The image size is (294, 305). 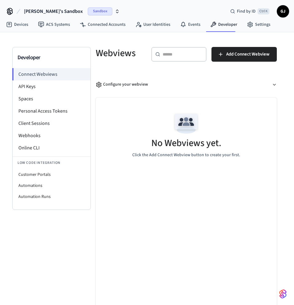 What do you see at coordinates (191, 25) in the screenshot?
I see `a: Events` at bounding box center [191, 25].